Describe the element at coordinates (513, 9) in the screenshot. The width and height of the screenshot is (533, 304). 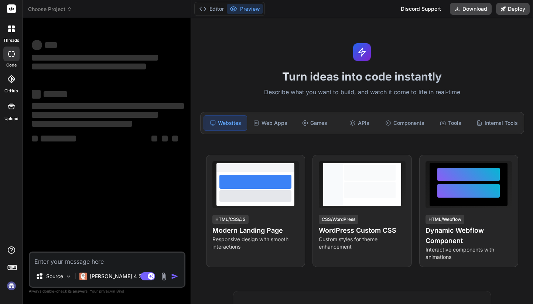
I see `button: Deploy` at that location.